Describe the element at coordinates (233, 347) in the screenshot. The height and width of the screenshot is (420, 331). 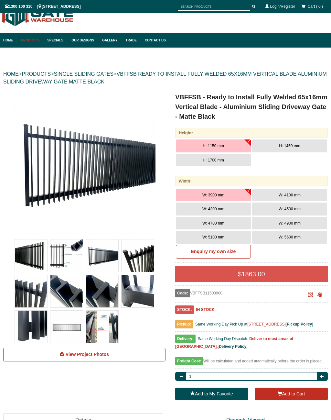
I see `b: Delivery Policy` at that location.